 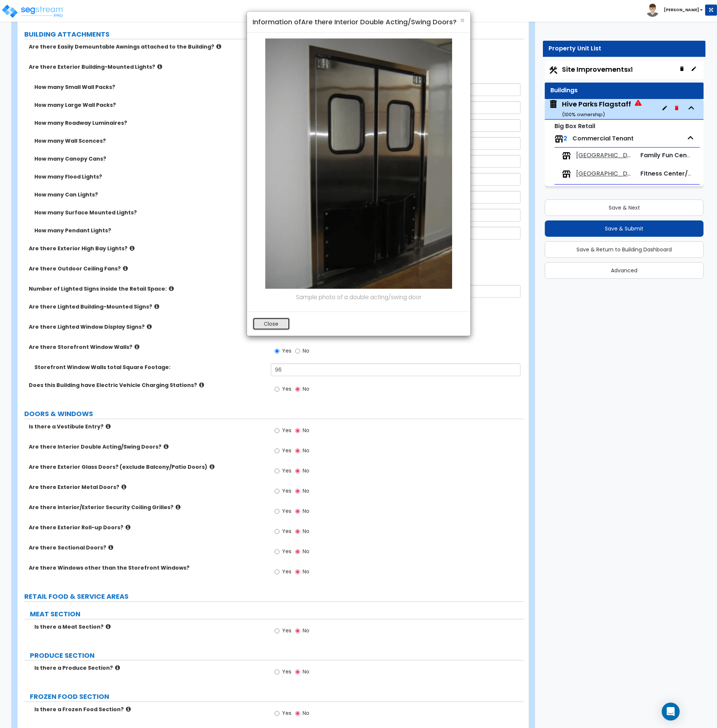 What do you see at coordinates (358, 297) in the screenshot?
I see `p: Sample photo of a double acting/swing door` at bounding box center [358, 297].